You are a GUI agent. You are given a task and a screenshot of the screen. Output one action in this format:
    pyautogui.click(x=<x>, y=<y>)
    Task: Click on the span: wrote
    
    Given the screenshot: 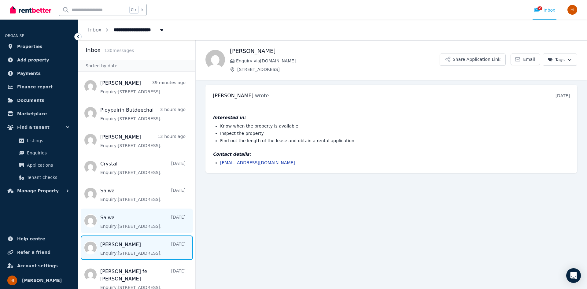 What is the action you would take?
    pyautogui.click(x=262, y=95)
    